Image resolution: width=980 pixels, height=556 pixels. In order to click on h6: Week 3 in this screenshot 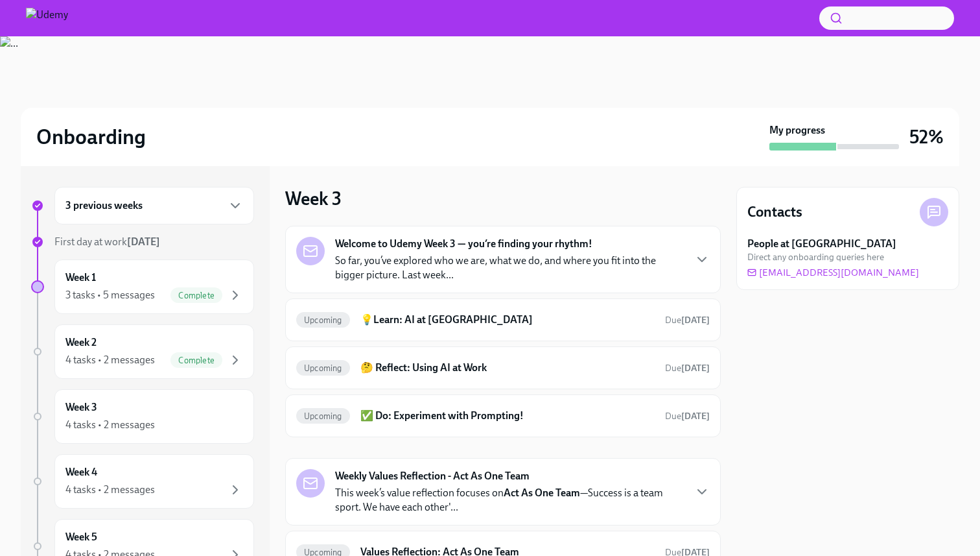, I will do `click(81, 407)`.